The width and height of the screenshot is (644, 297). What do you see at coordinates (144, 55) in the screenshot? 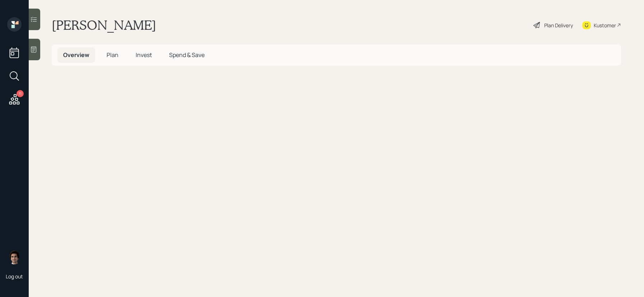
I see `span: Invest` at bounding box center [144, 55].